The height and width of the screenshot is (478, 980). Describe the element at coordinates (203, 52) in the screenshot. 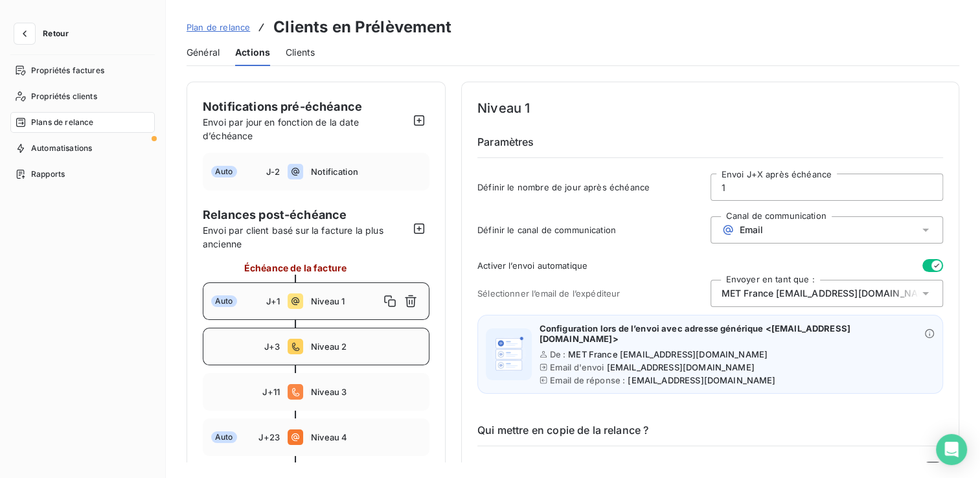

I see `span: Général` at that location.